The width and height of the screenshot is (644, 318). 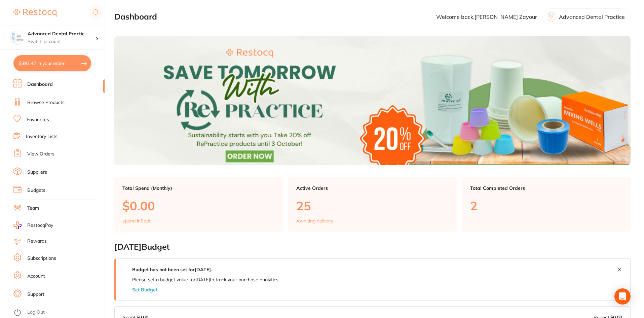 What do you see at coordinates (17, 38) in the screenshot?
I see `img: Advanced Dental Practice` at bounding box center [17, 38].